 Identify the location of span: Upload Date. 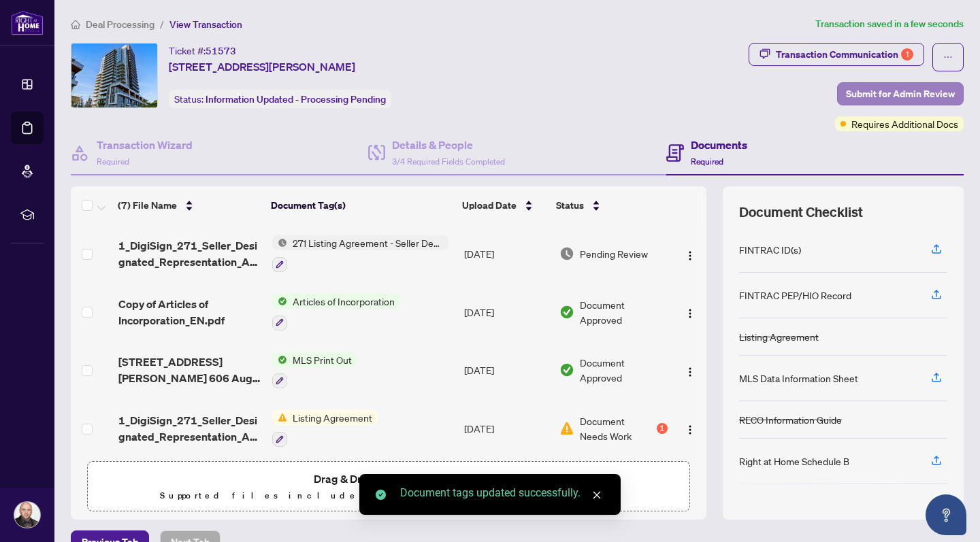
(490, 205).